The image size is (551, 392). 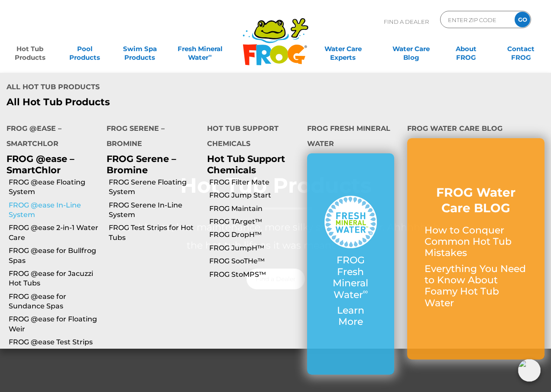 I want to click on a: FROG @ease for Sundance Spas, so click(x=54, y=302).